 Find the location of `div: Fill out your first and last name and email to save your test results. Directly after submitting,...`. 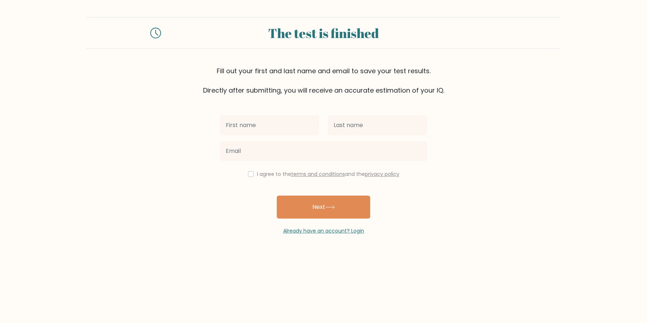

div: Fill out your first and last name and email to save your test results. Directly after submitting,... is located at coordinates (323, 80).